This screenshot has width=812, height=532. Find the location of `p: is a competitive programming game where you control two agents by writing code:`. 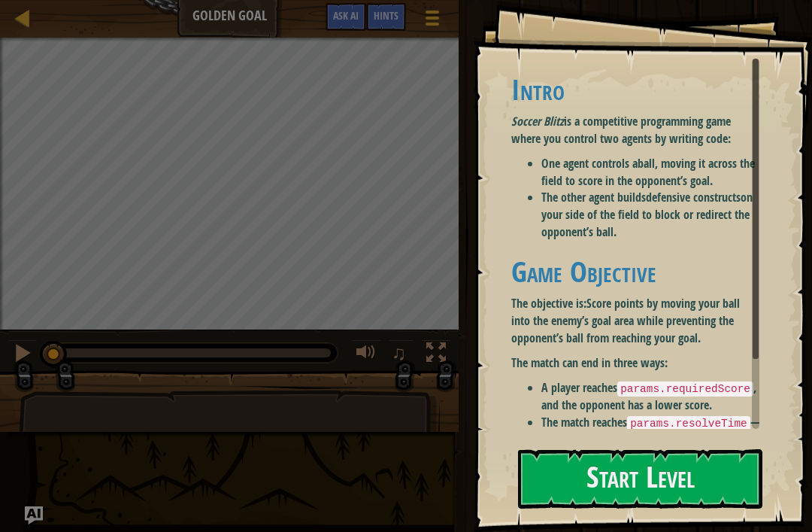

p: is a competitive programming game where you control two agents by writing code: is located at coordinates (635, 130).